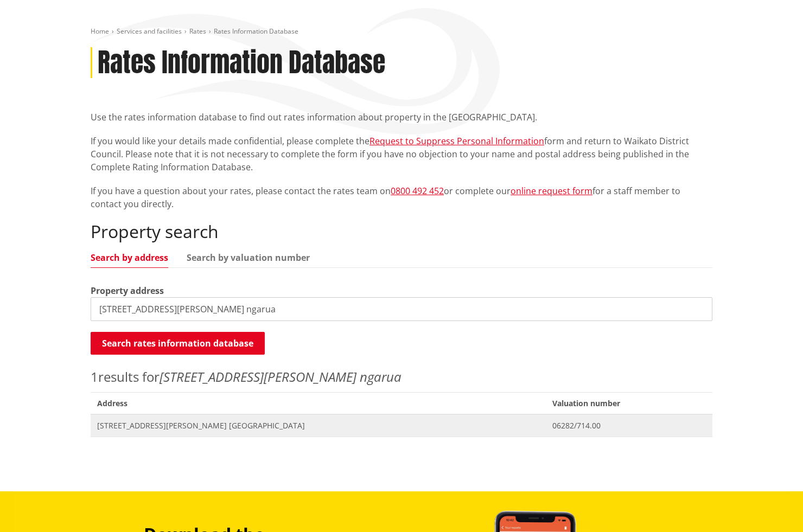  What do you see at coordinates (402, 117) in the screenshot?
I see `p: Use the rates information database to find out rates information about property in the [GEOGRAPHI...` at bounding box center [402, 117].